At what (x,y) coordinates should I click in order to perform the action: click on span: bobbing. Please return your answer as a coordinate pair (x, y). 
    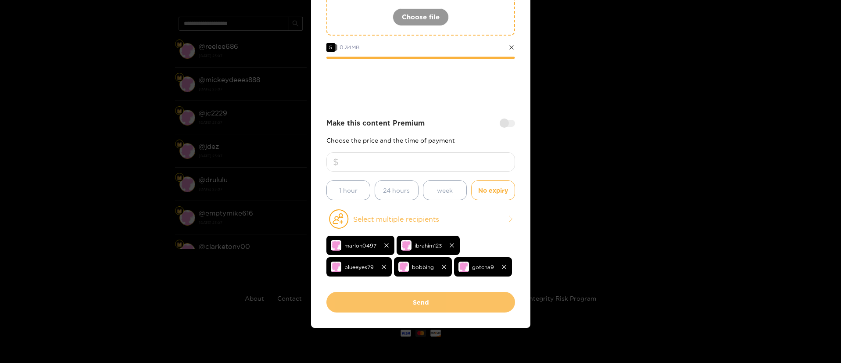
    Looking at the image, I should click on (423, 267).